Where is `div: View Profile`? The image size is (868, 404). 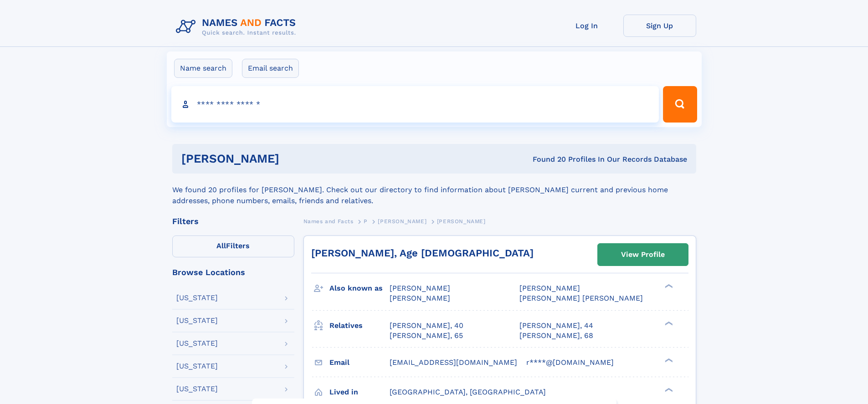
div: View Profile is located at coordinates (643, 255).